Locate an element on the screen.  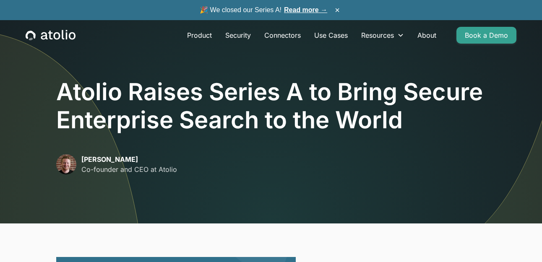
a: home is located at coordinates (50, 35).